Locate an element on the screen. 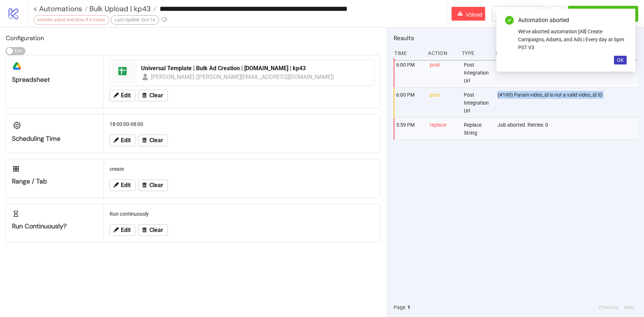 This screenshot has height=317, width=644. div: Replace String is located at coordinates (477, 129).